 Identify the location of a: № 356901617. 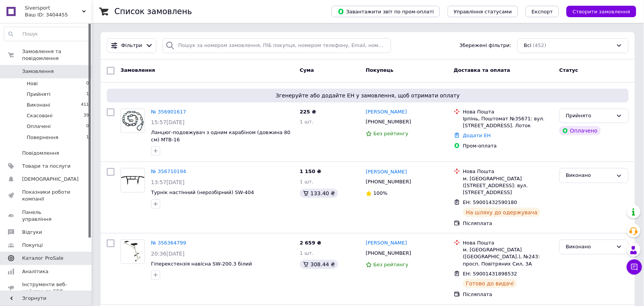
(168, 112).